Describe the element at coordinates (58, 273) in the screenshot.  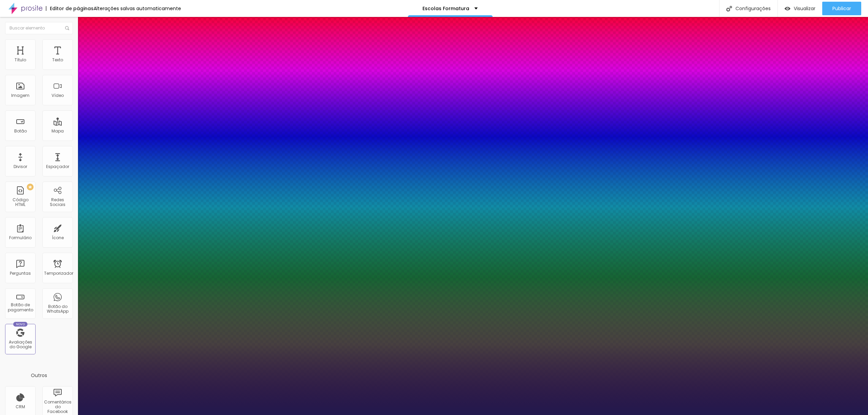
I see `font: Temporizador` at that location.